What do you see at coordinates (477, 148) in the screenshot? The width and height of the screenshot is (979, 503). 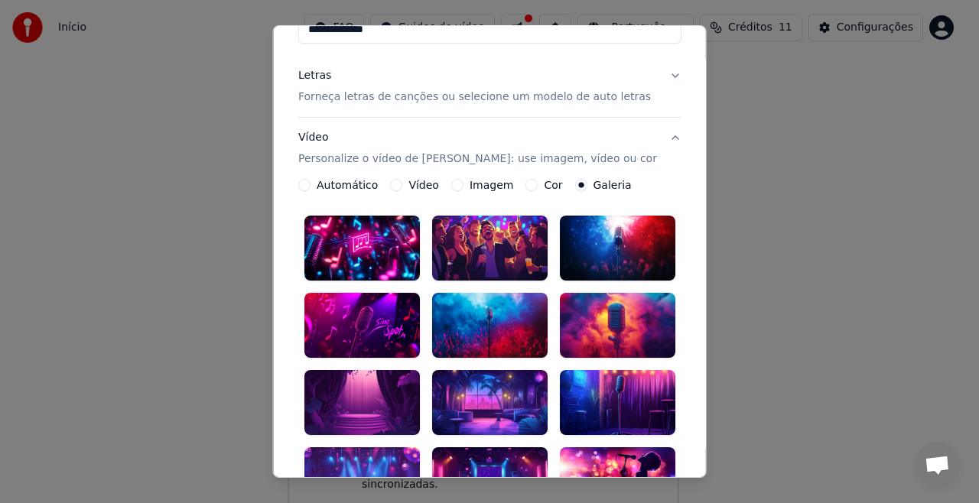 I see `div: Vídeo` at bounding box center [477, 148].